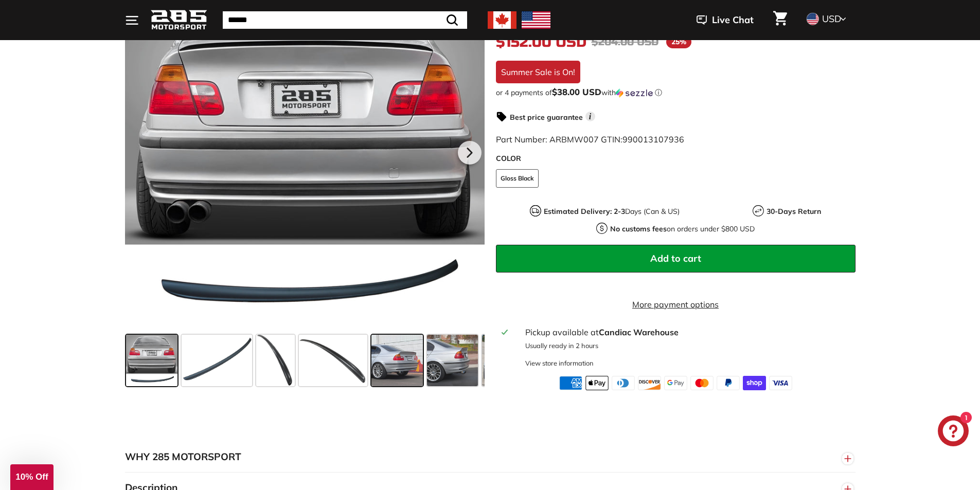  I want to click on span: USD, so click(832, 18).